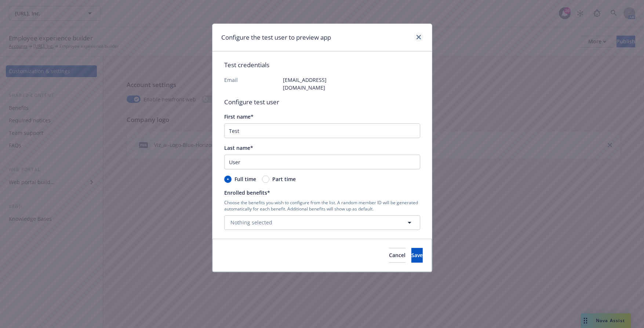 The image size is (644, 328). I want to click on input: Full time, so click(228, 179).